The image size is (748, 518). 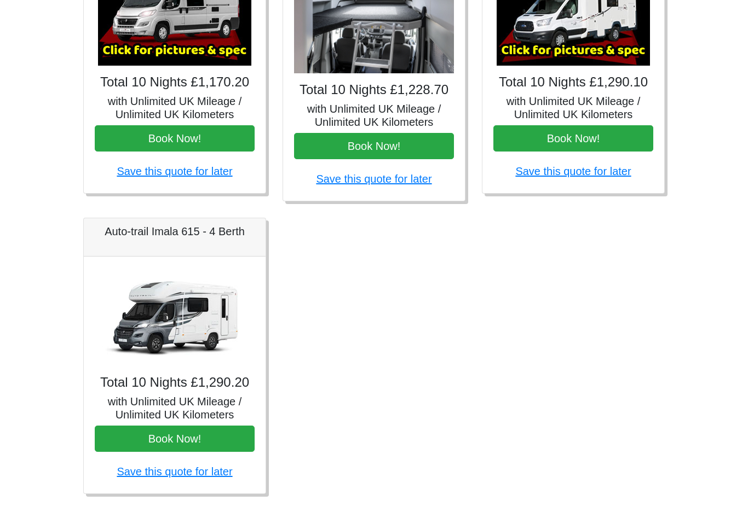 What do you see at coordinates (175, 83) in the screenshot?
I see `h4: Total 10 Nights £1,170.20` at bounding box center [175, 83].